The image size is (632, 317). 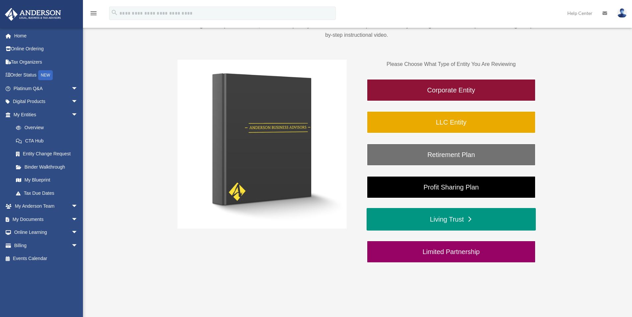 What do you see at coordinates (46, 49) in the screenshot?
I see `a: Online Ordering` at bounding box center [46, 49].